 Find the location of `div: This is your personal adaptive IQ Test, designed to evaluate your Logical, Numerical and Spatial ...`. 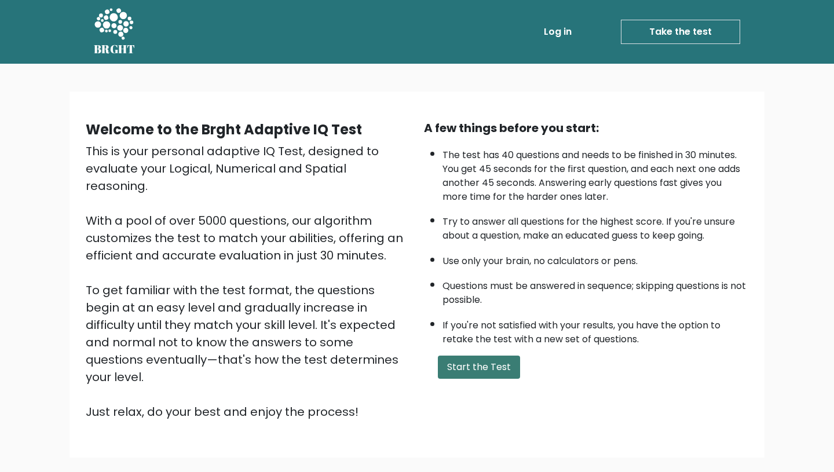

div: This is your personal adaptive IQ Test, designed to evaluate your Logical, Numerical and Spatial ... is located at coordinates (248, 281).